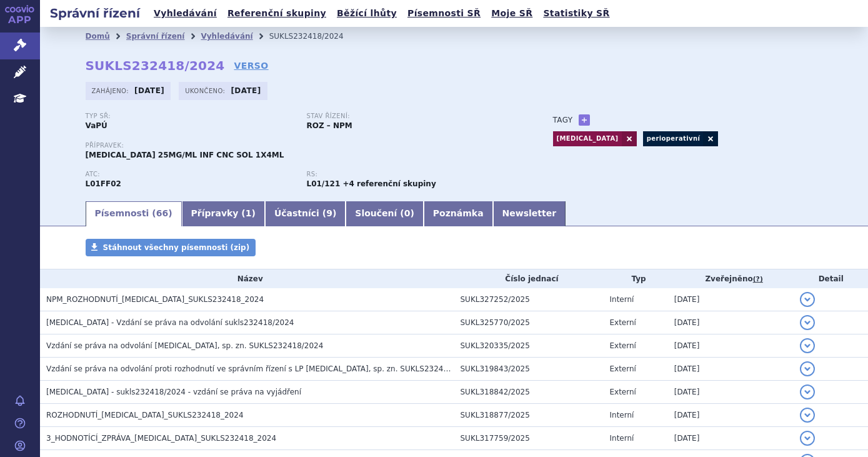 The height and width of the screenshot is (457, 868). Describe the element at coordinates (155, 299) in the screenshot. I see `span: NPM_ROZHODNUTÍ_KEYTRUDA_SUKLS232418_2024` at that location.